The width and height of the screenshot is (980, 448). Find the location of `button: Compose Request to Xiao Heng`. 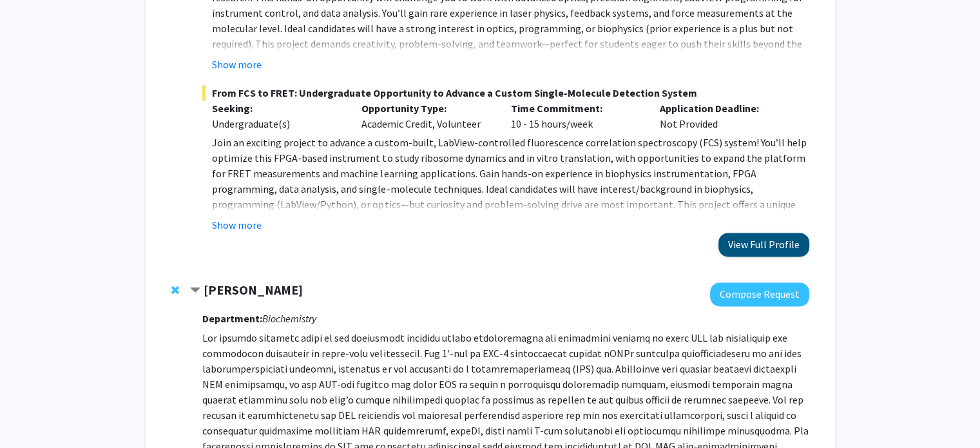

button: Compose Request to Xiao Heng is located at coordinates (760, 293).